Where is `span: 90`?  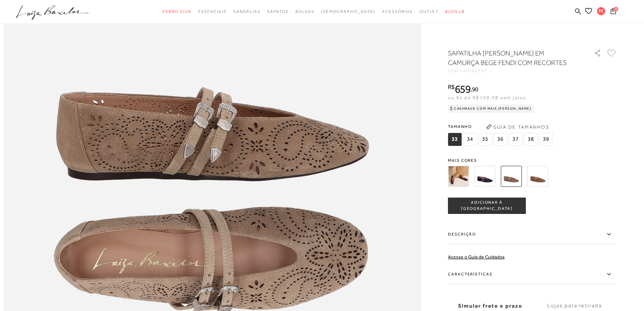
span: 90 is located at coordinates (474, 89).